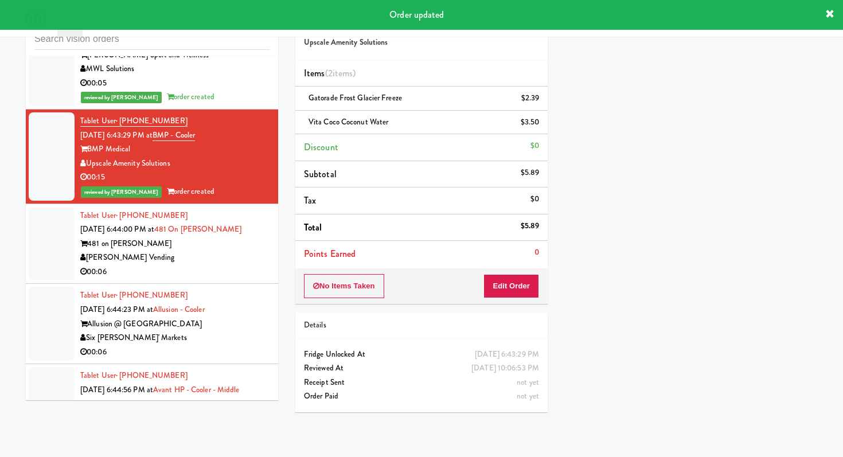 This screenshot has height=457, width=843. I want to click on div: Order Paid, so click(421, 396).